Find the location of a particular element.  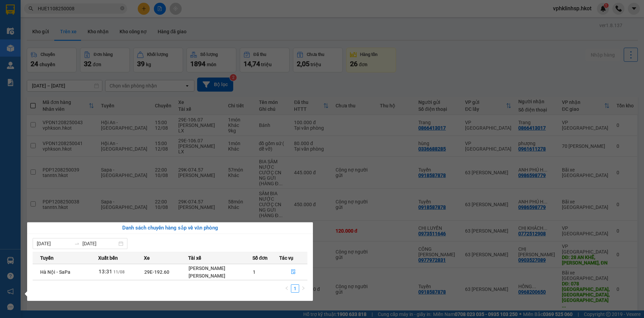

span: Tuyến is located at coordinates (47, 258).